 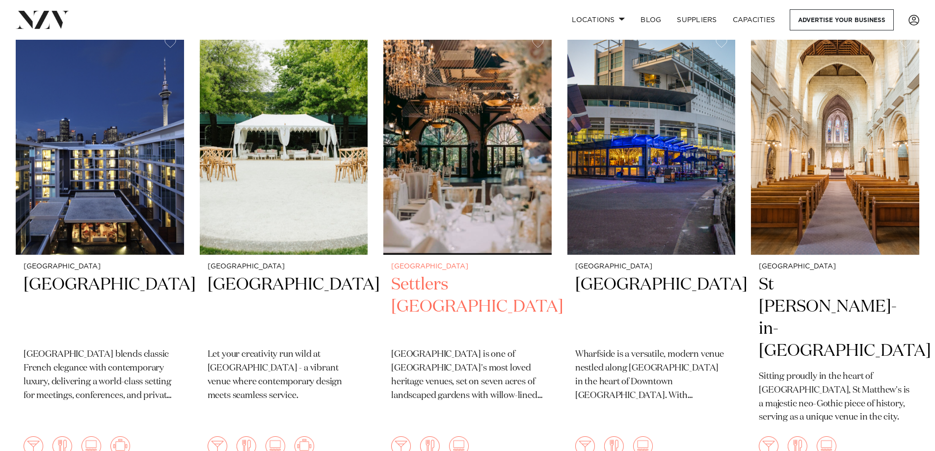 I want to click on a: BLOG, so click(x=651, y=20).